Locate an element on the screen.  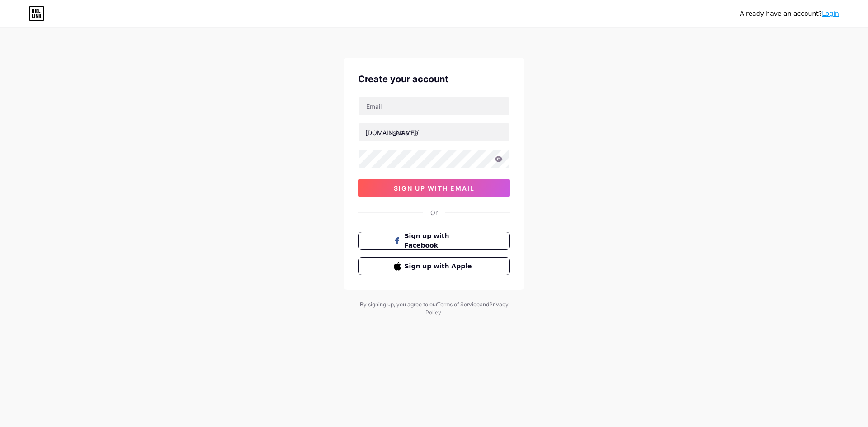
input: Email is located at coordinates (434, 106).